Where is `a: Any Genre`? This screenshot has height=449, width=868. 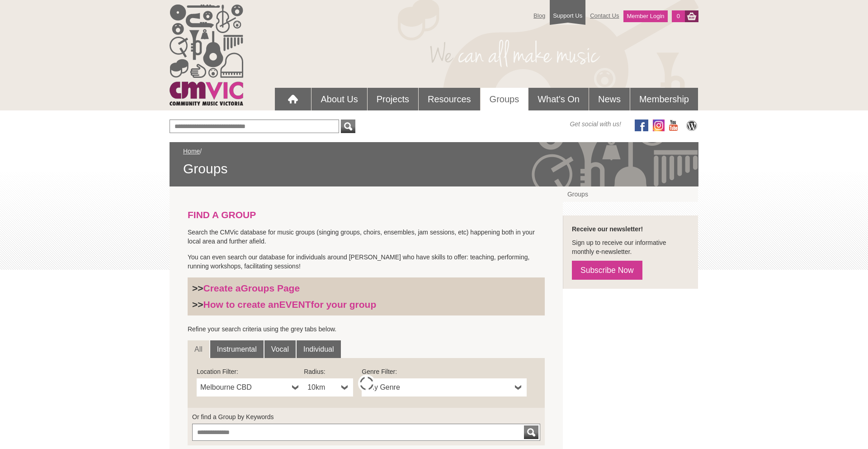
a: Any Genre is located at coordinates (444, 387).